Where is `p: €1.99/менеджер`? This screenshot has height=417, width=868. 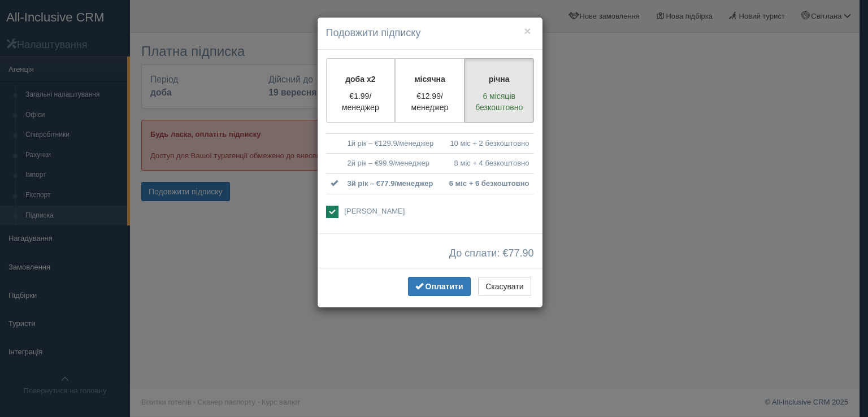
p: €1.99/менеджер is located at coordinates (361, 102).